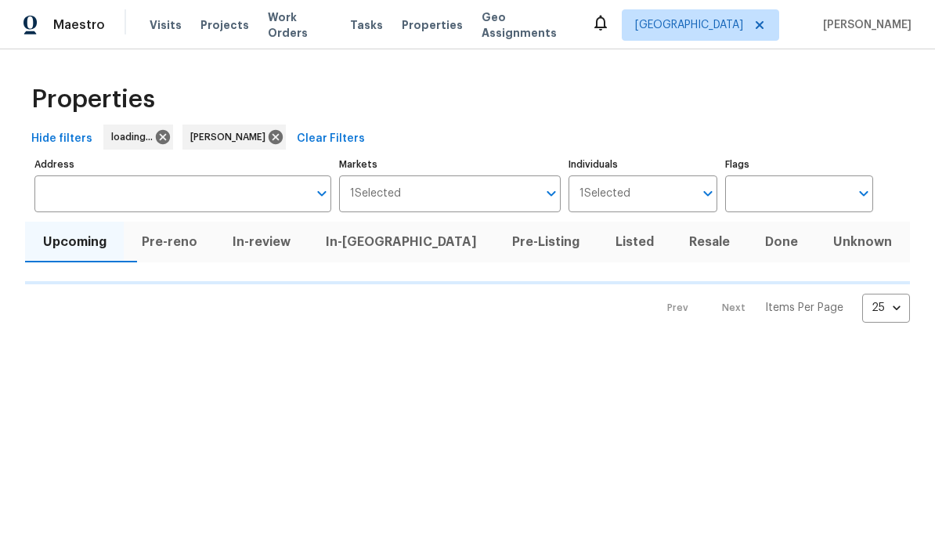  Describe the element at coordinates (527, 25) in the screenshot. I see `span: Geo Assignments` at that location.